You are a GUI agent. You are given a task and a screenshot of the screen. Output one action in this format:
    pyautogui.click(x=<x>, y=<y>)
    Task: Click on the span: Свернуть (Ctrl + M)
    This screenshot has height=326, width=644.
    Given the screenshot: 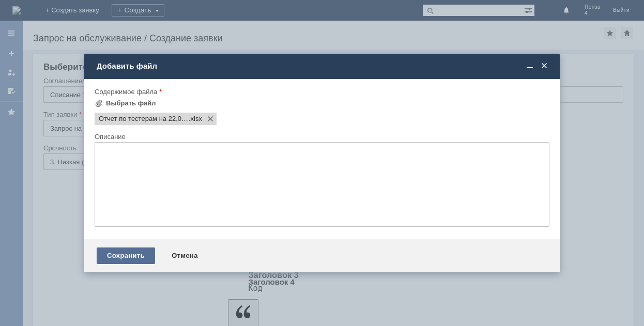 What is the action you would take?
    pyautogui.click(x=530, y=66)
    